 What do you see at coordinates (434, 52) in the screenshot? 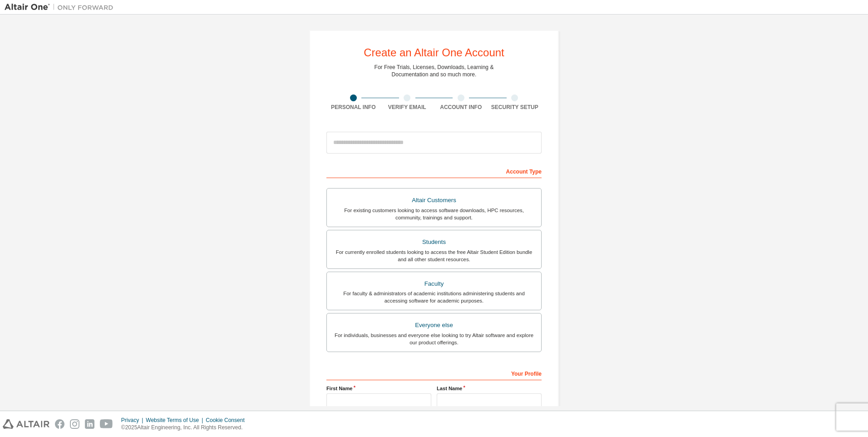
I see `div: Create an Altair One Account` at bounding box center [434, 52].